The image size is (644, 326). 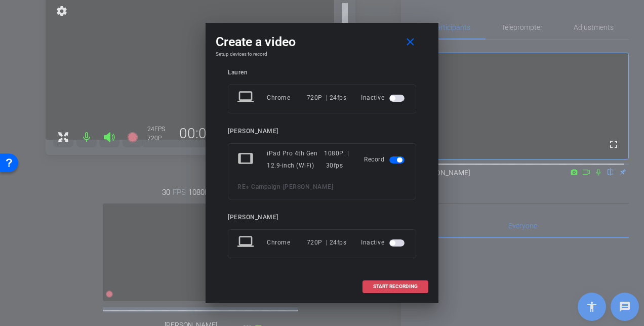 What do you see at coordinates (411, 42) in the screenshot?
I see `mat-icon: close` at bounding box center [411, 42].